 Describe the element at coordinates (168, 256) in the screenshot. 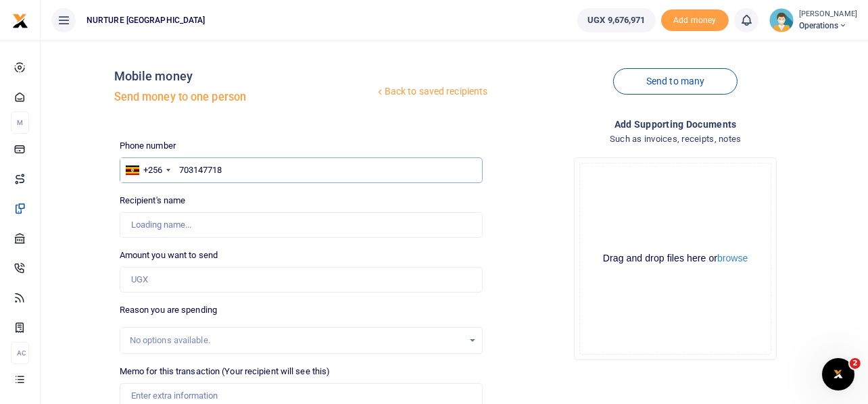

I see `label: Amount you want to send` at that location.